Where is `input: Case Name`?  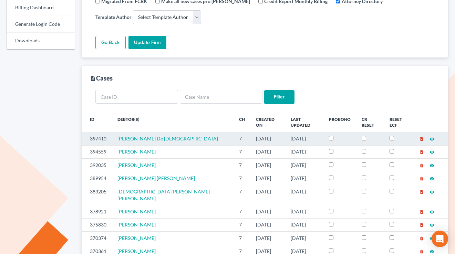
input: Case Name is located at coordinates (221, 97).